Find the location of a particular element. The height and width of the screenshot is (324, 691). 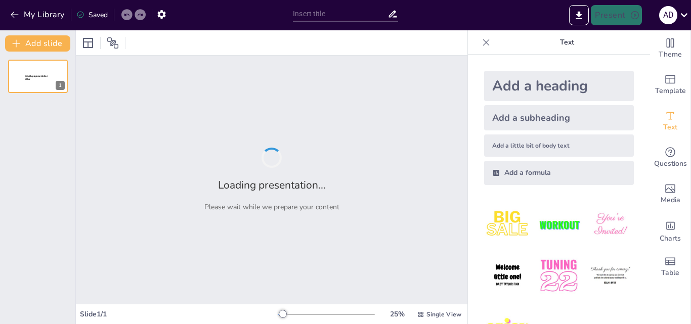

div: Add ready made slides is located at coordinates (670, 85).